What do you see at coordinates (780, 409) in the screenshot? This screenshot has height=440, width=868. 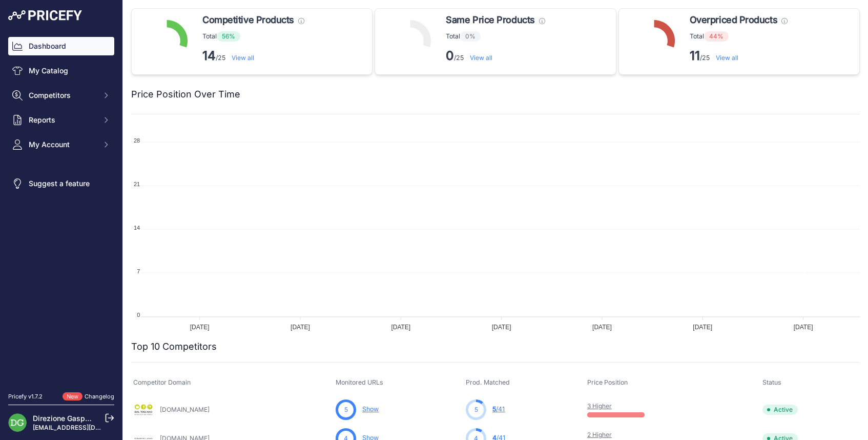 I see `span: Active` at bounding box center [780, 409].